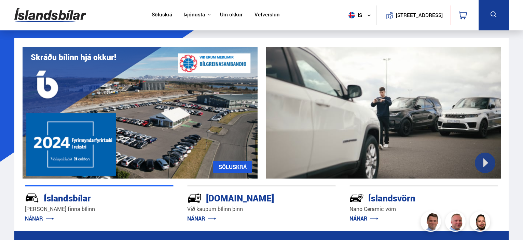 Image resolution: width=523 pixels, height=240 pixels. Describe the element at coordinates (352, 15) in the screenshot. I see `img: svg+xml;base64,PHN2ZyB4bWxucz0iaHR0cDovL3d3dy53My5vcmcvMjAwMC9zdmciIHdpZHRoPSI1MTIiIGhlaWdodD0iNT...` at that location.